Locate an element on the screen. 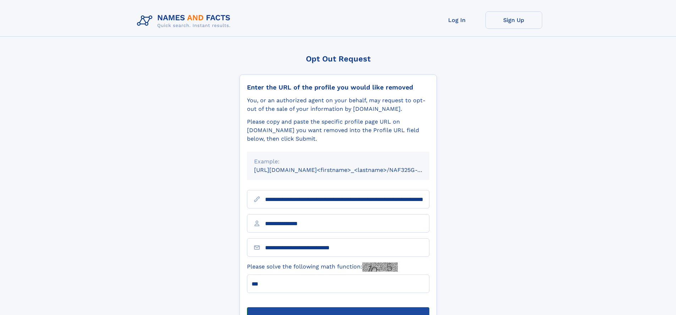  div: Enter the URL of the profile you would like removed is located at coordinates (338, 87).